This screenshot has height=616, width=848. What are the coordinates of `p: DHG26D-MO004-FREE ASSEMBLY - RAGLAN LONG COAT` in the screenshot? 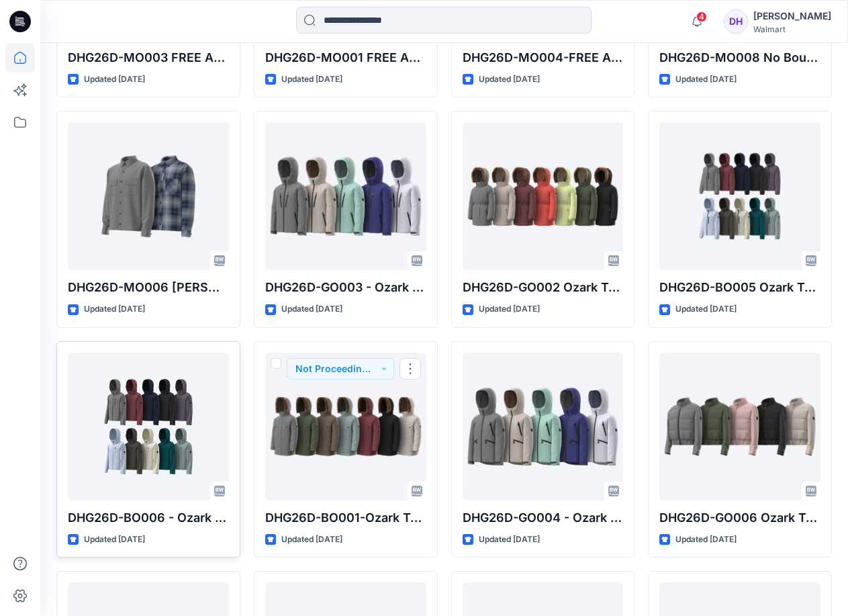 It's located at (544, 58).